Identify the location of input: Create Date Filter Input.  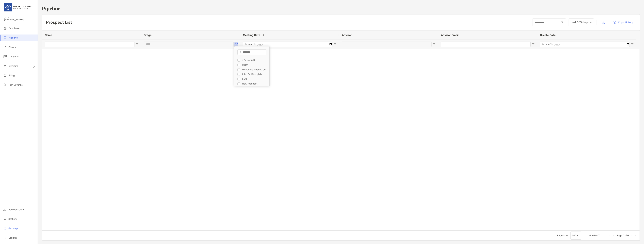
(585, 44).